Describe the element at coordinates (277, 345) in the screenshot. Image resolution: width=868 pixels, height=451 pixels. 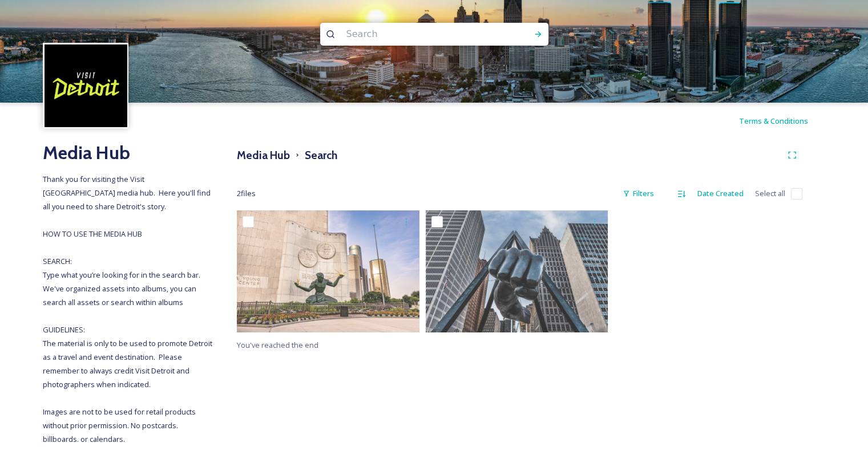
I see `span: You've reached the end` at that location.